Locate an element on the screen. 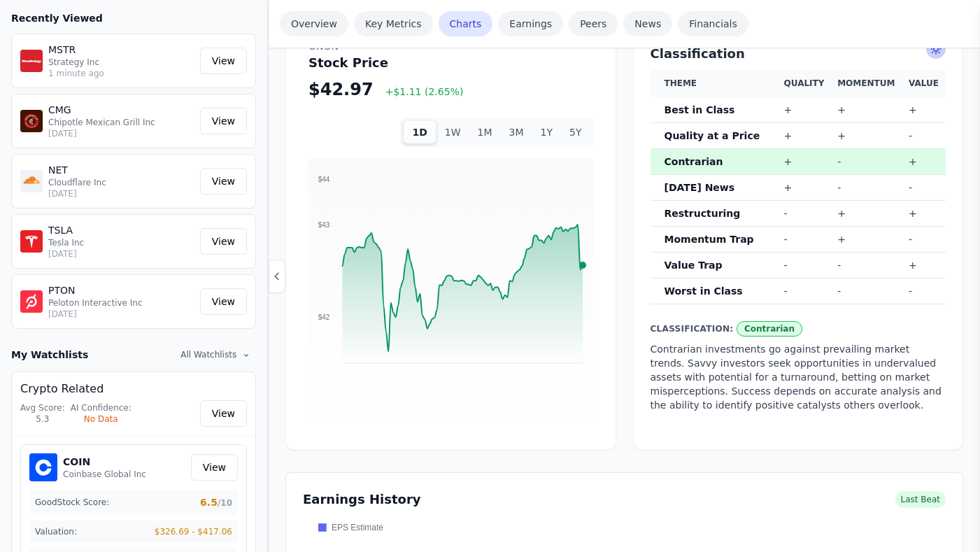 The image size is (980, 552). span: EPS Estimate is located at coordinates (350, 527).